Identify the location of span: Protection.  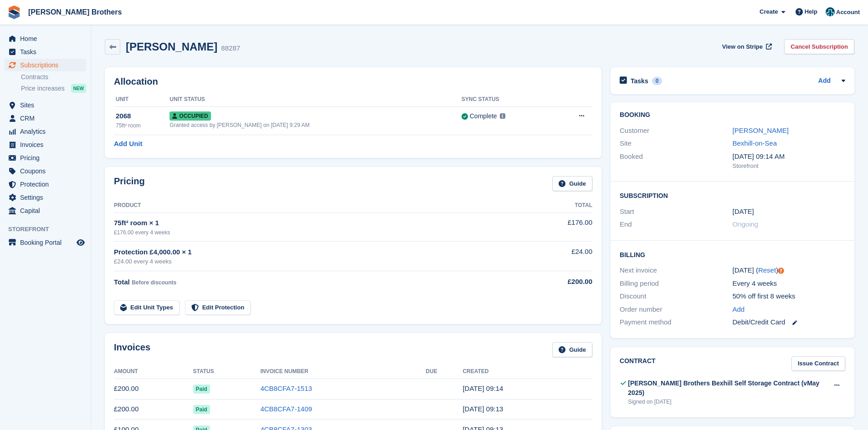
(48, 184).